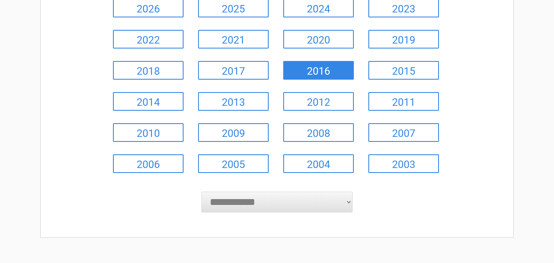  I want to click on a: 2004, so click(319, 164).